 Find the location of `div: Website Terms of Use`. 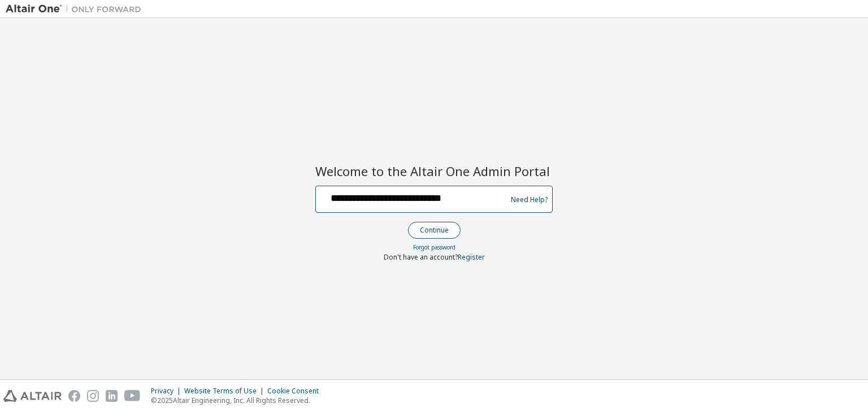

div: Website Terms of Use is located at coordinates (226, 391).